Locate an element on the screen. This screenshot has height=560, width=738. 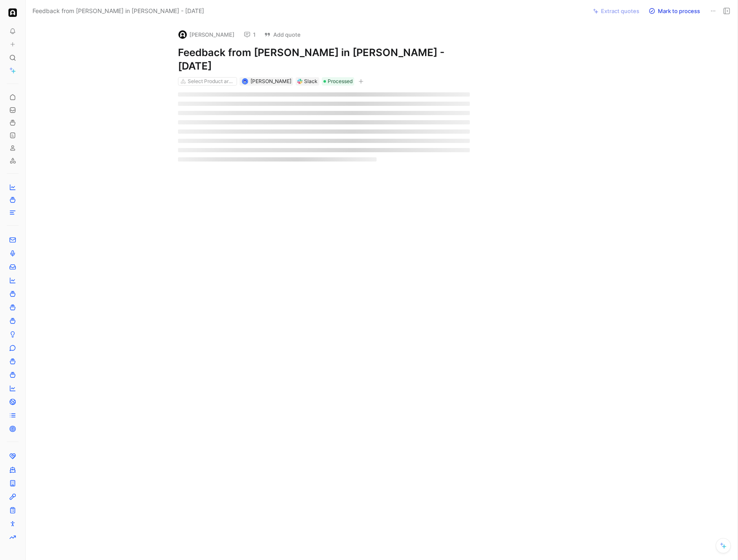
span: Processed is located at coordinates (340, 81).